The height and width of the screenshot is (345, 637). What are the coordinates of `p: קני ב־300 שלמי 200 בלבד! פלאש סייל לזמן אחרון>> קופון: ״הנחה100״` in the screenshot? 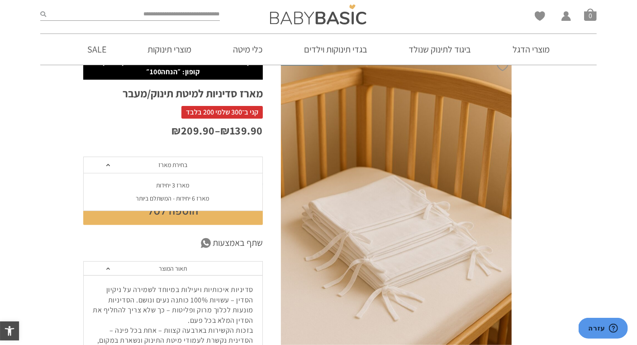 It's located at (173, 67).